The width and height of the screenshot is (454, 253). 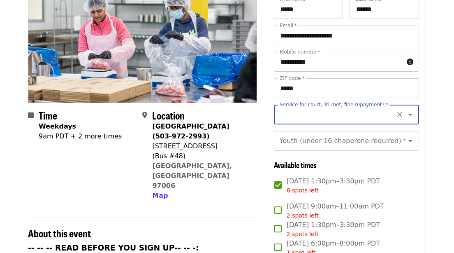 I want to click on div: (Bus #48), so click(x=201, y=156).